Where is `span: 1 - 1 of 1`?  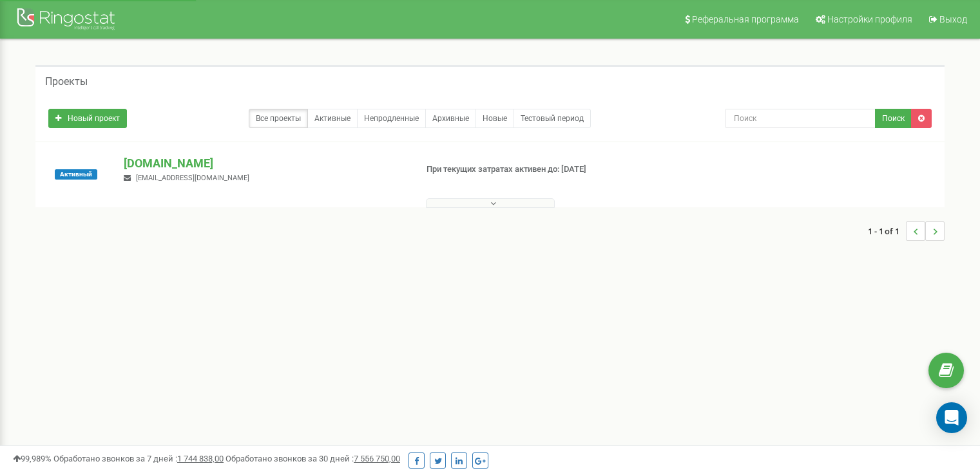
span: 1 - 1 of 1 is located at coordinates (887, 231).